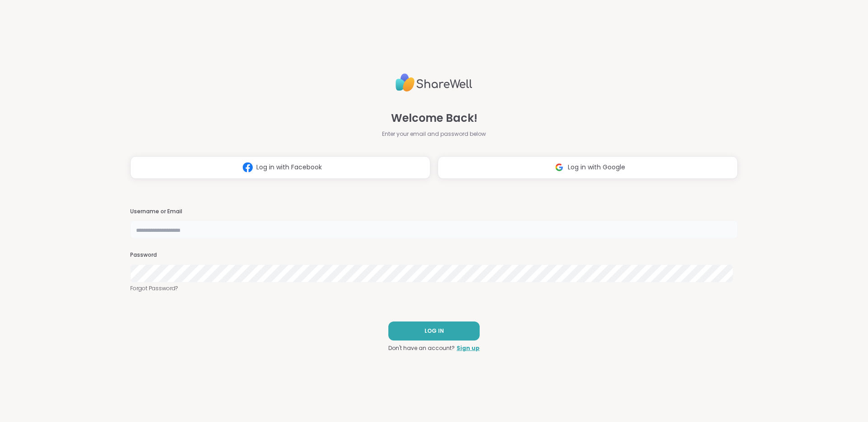  What do you see at coordinates (422, 348) in the screenshot?
I see `span: Don't have an account?` at bounding box center [422, 348].